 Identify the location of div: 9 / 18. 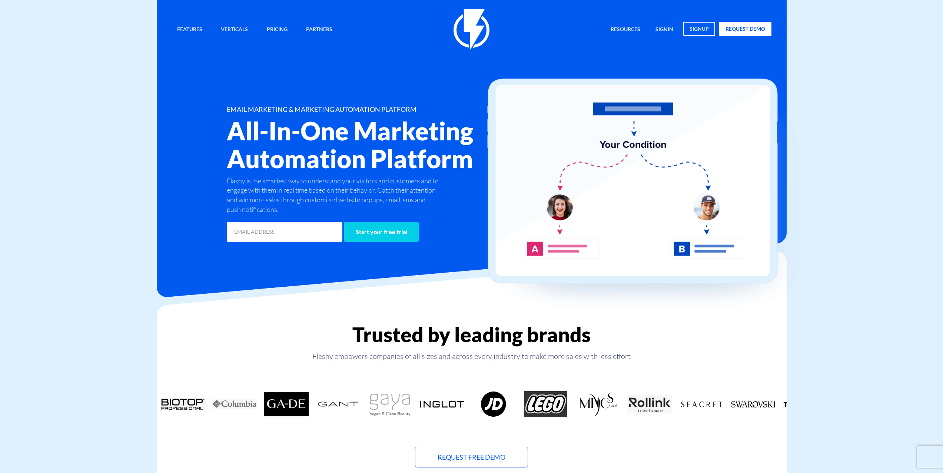
(546, 404).